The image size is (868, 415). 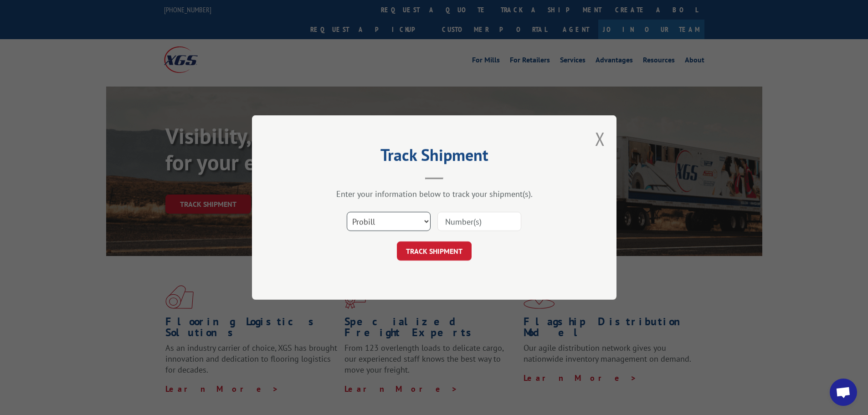 I want to click on div: Enter your information below to track your shipment(s)., so click(x=434, y=194).